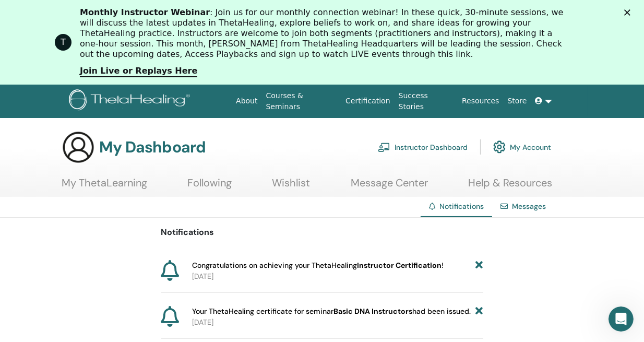  I want to click on a: Success Stories, so click(425, 101).